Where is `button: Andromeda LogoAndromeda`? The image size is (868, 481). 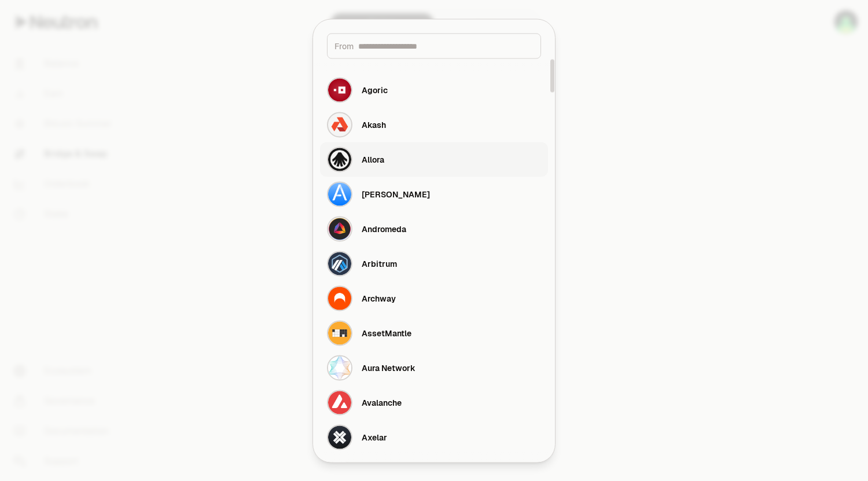
button: Andromeda LogoAndromeda is located at coordinates (434, 228).